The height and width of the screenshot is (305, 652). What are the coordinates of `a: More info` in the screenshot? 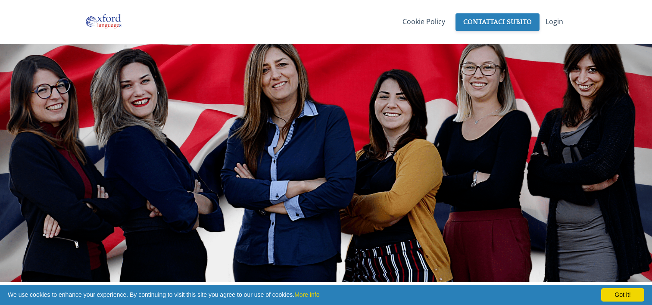 It's located at (307, 295).